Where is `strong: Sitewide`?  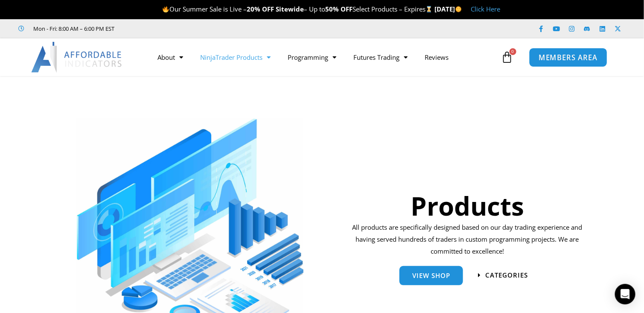
strong: Sitewide is located at coordinates (290, 9).